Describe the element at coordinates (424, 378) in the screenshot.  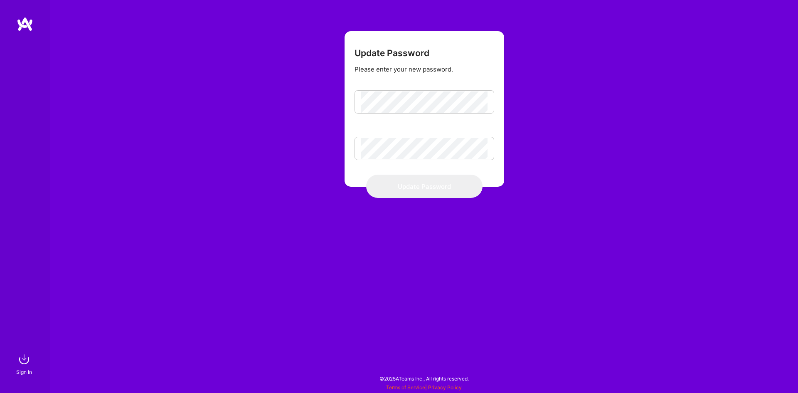
I see `div: © 2025 ATeams Inc., All rights reserved.` at that location.